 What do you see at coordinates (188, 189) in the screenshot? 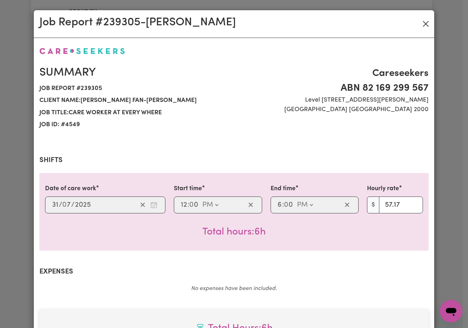
I see `label: Start time` at bounding box center [188, 189].